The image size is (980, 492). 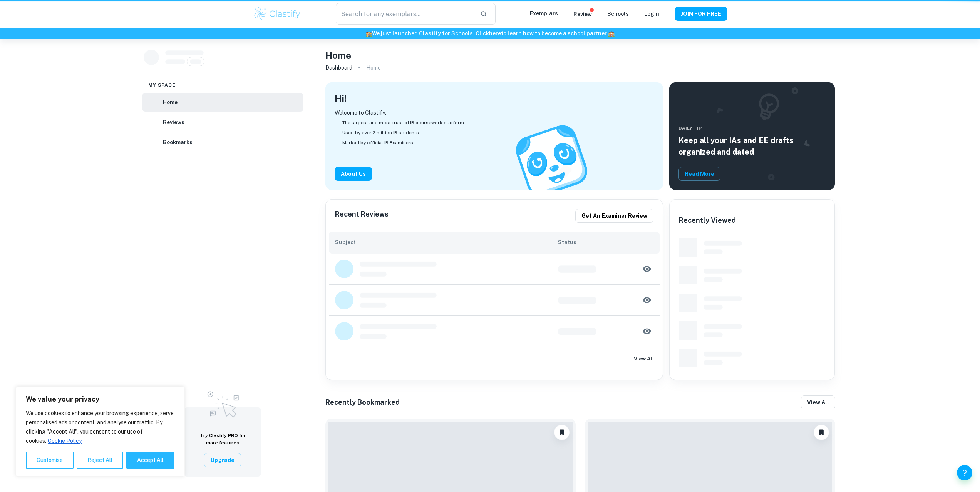 What do you see at coordinates (338, 55) in the screenshot?
I see `h4: Home` at bounding box center [338, 55].